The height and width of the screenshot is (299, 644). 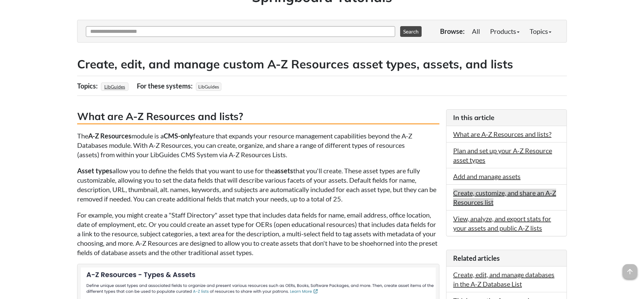 I want to click on span: arrow_upward, so click(x=630, y=272).